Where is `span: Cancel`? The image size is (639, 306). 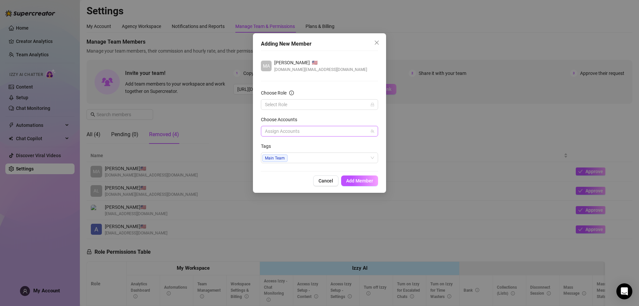 span: Cancel is located at coordinates (326, 181).